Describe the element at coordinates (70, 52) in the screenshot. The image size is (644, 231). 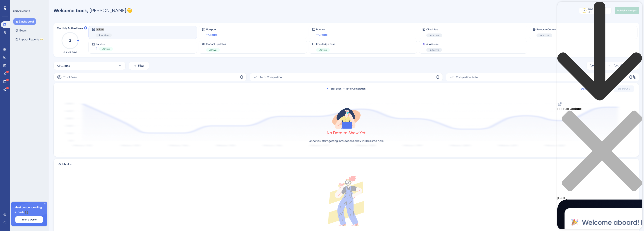
I see `span: Last 30 days` at that location.